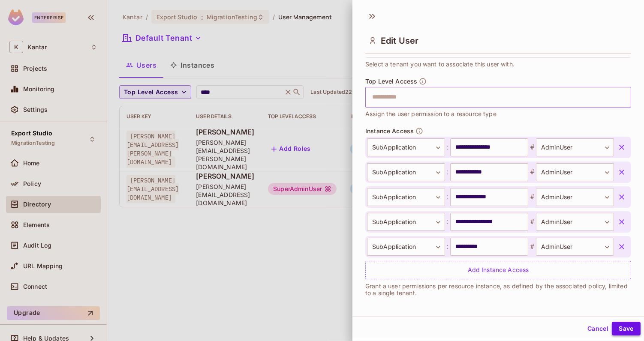  What do you see at coordinates (598, 329) in the screenshot?
I see `button: Cancel` at bounding box center [598, 329].